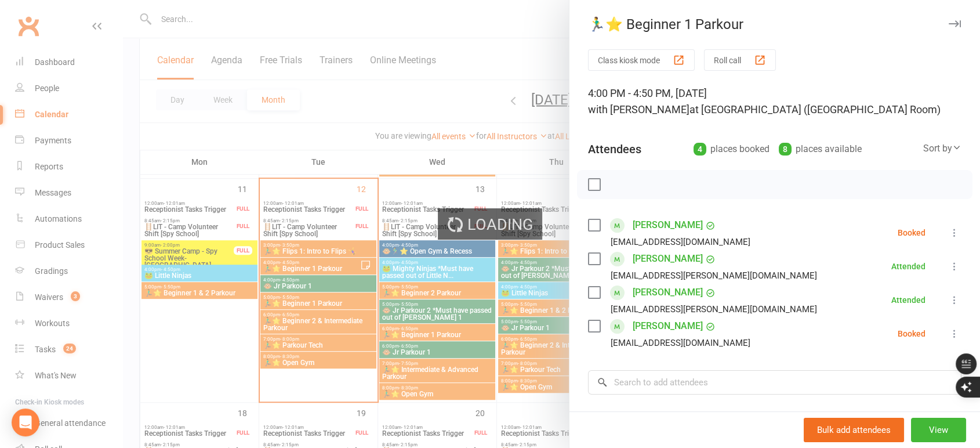 The height and width of the screenshot is (448, 980). Describe the element at coordinates (774, 25) in the screenshot. I see `div: 🏃‍♂️⭐ Beginner 1 Parkour` at that location.